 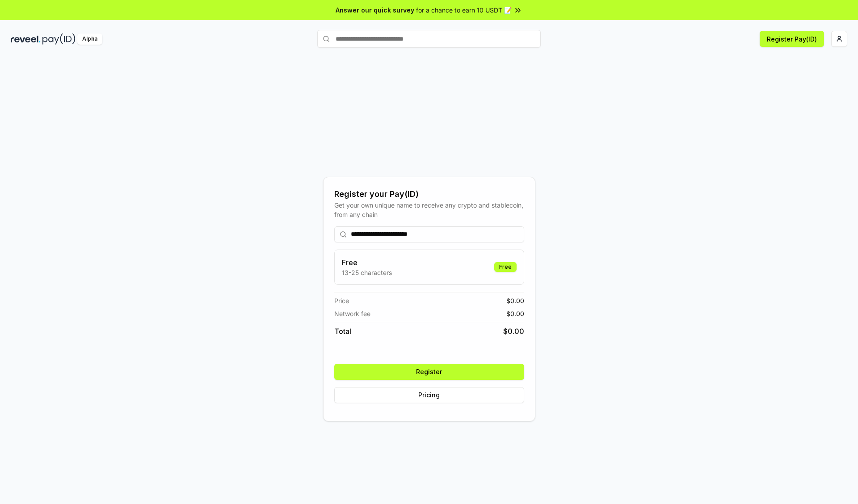 What do you see at coordinates (464, 10) in the screenshot?
I see `span: for a chance to earn 10 USDT 📝` at bounding box center [464, 10].